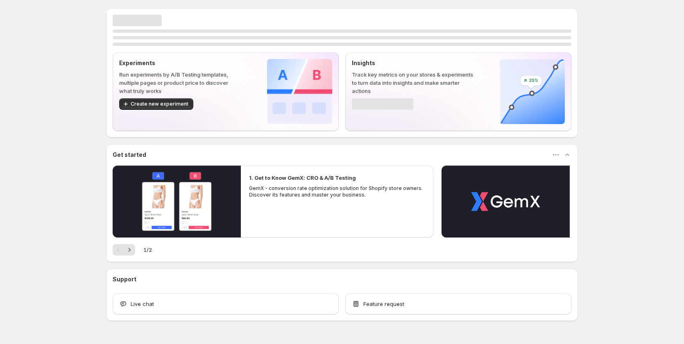 This screenshot has width=684, height=344. What do you see at coordinates (302, 178) in the screenshot?
I see `h2: 1. Get to Know GemX: CRO & A/B Testing` at bounding box center [302, 178].